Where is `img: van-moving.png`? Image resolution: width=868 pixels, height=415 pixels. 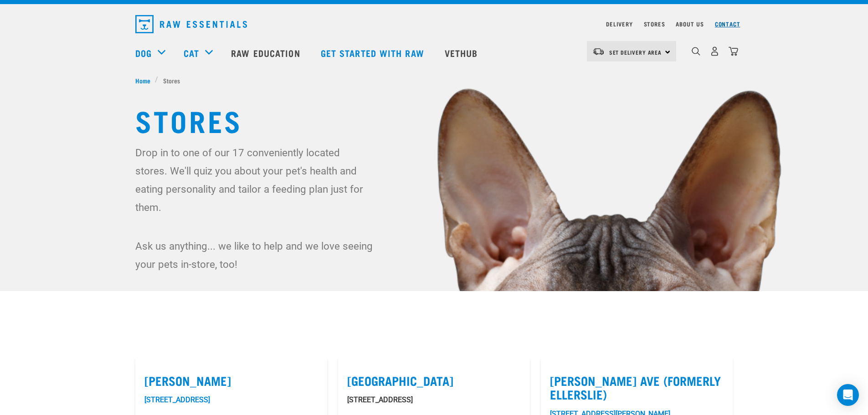 img: van-moving.png is located at coordinates (598, 51).